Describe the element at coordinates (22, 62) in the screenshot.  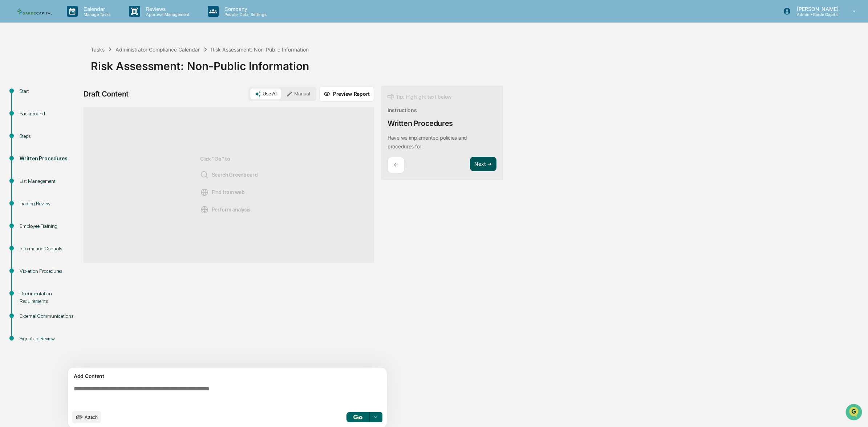
I see `img: 8933085812038_c878075ebb4cc5468115_72.jpg` at that location.